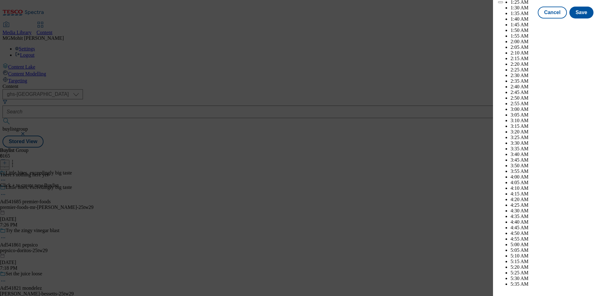  I want to click on li: 3:25 AM, so click(553, 137).